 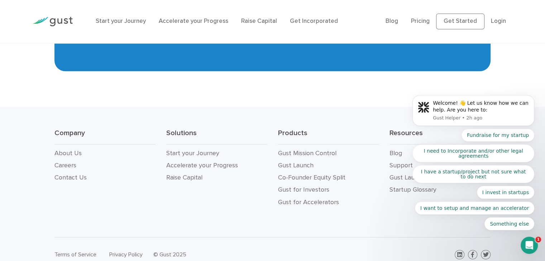 What do you see at coordinates (71, 178) in the screenshot?
I see `a: Contact Us` at bounding box center [71, 178].